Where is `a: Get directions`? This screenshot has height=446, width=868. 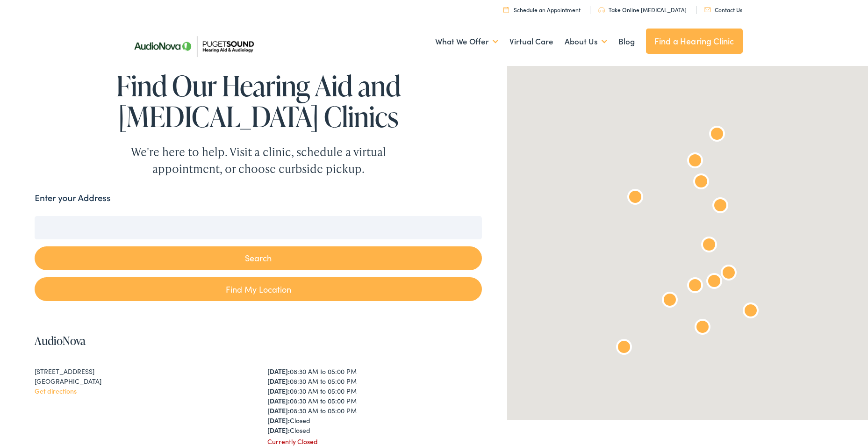 a: Get directions is located at coordinates (55, 391).